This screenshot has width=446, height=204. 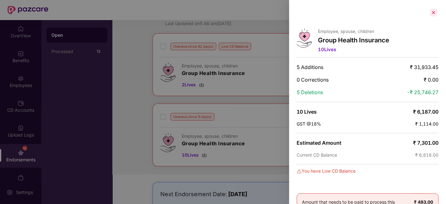 What do you see at coordinates (431, 80) in the screenshot?
I see `span: ₹ 0.00` at bounding box center [431, 80].